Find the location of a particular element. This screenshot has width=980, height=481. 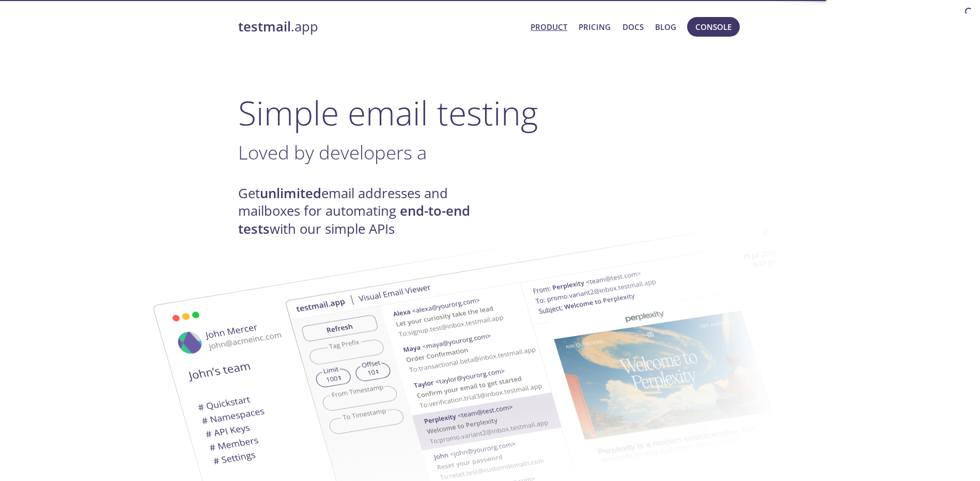

h4: Get email addresses and mailboxes for automating with our simple APIs is located at coordinates (364, 211).